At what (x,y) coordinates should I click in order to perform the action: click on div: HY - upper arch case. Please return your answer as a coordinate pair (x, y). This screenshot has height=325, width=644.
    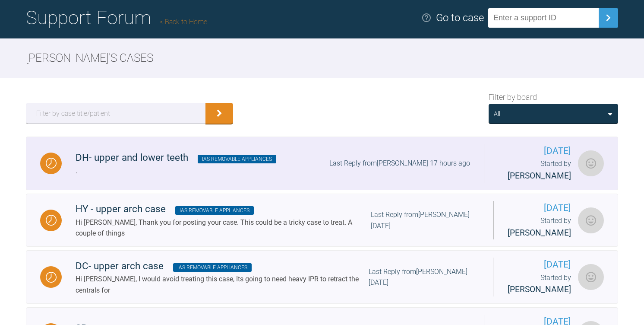
    Looking at the image, I should click on (223, 209).